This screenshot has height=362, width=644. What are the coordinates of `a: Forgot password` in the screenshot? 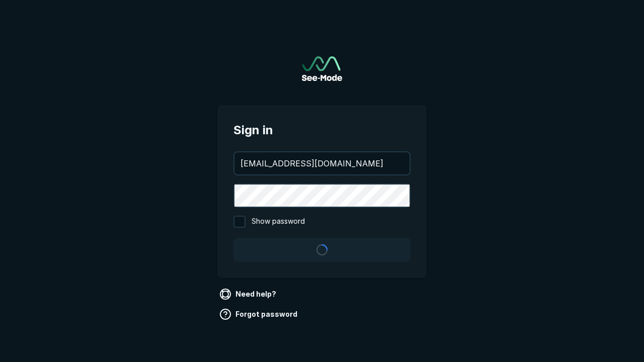 It's located at (259, 314).